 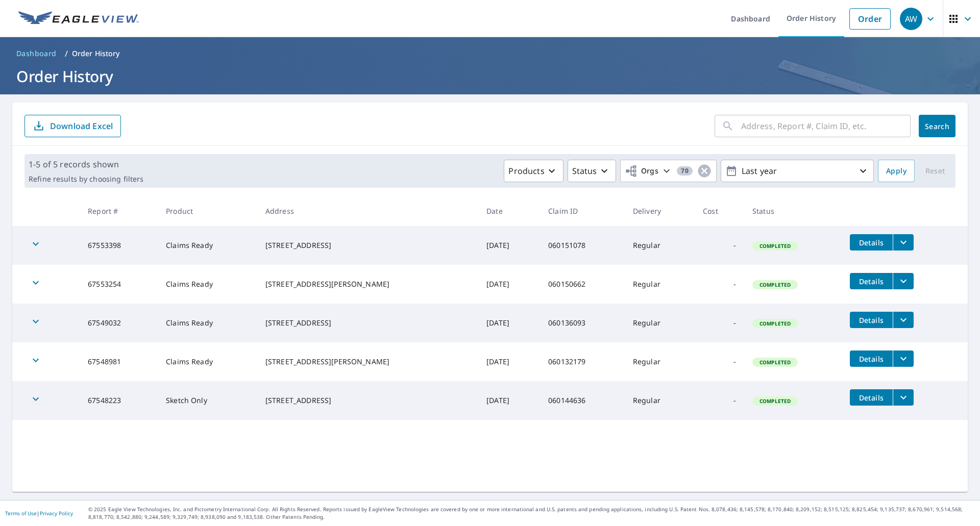 What do you see at coordinates (118, 401) in the screenshot?
I see `td: 67548223` at bounding box center [118, 401].